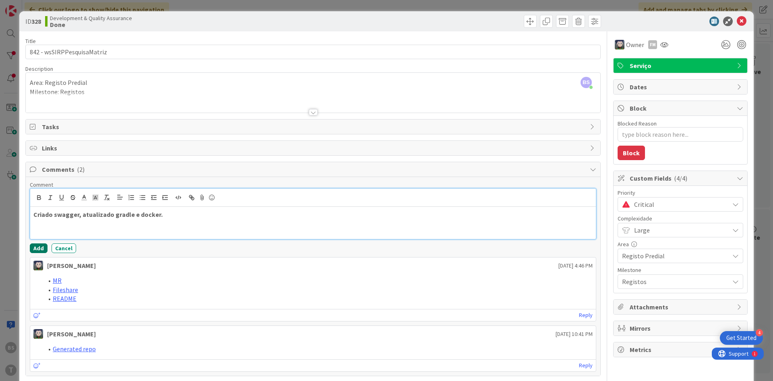 Image resolution: width=773 pixels, height=381 pixels. What do you see at coordinates (80, 169) in the screenshot?
I see `span: ( 2 )` at bounding box center [80, 169].